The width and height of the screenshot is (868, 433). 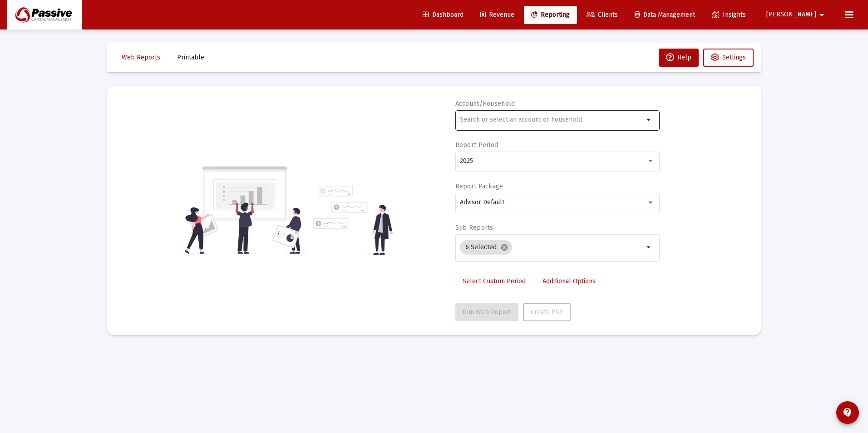 I want to click on img: reporting-alt, so click(x=352, y=220).